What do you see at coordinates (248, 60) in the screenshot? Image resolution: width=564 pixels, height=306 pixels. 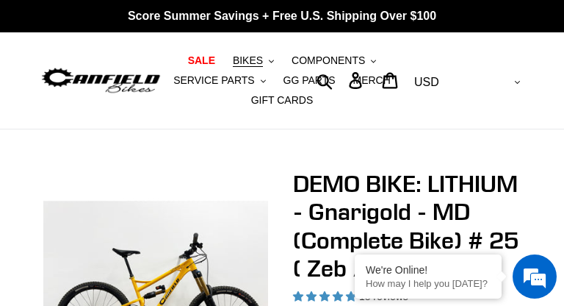 I see `span: BIKES` at bounding box center [248, 60].